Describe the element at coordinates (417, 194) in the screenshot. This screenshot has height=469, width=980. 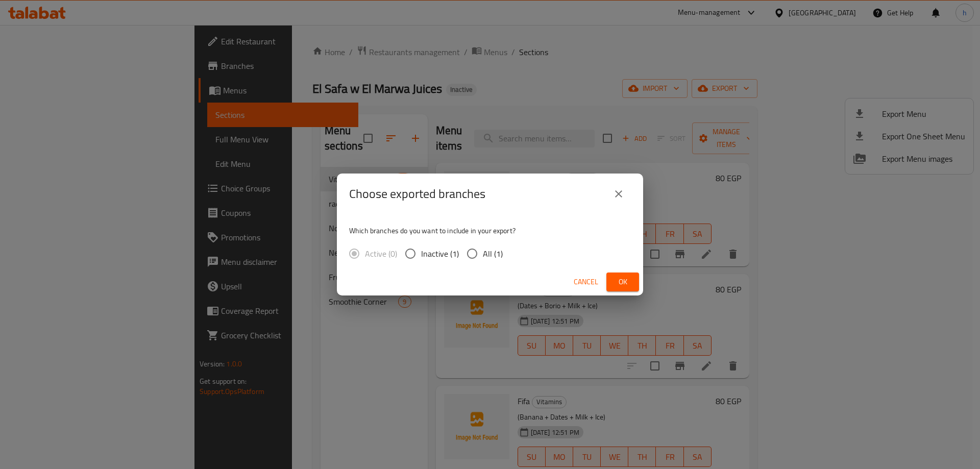
I see `h2: Choose exported branches` at that location.